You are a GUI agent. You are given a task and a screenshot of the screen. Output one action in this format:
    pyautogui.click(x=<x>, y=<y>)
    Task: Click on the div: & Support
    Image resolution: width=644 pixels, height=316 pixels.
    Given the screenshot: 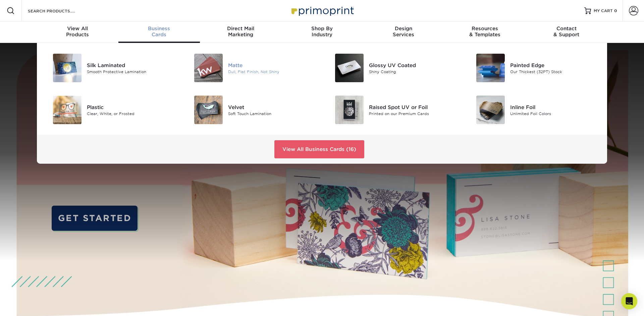 What is the action you would take?
    pyautogui.click(x=566, y=32)
    